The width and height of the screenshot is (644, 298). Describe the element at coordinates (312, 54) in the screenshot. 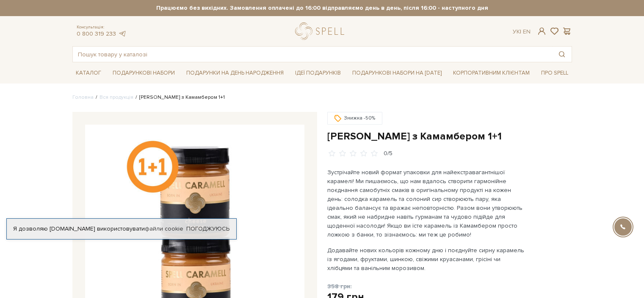

I see `input: Пошук товару у каталозі` at that location.